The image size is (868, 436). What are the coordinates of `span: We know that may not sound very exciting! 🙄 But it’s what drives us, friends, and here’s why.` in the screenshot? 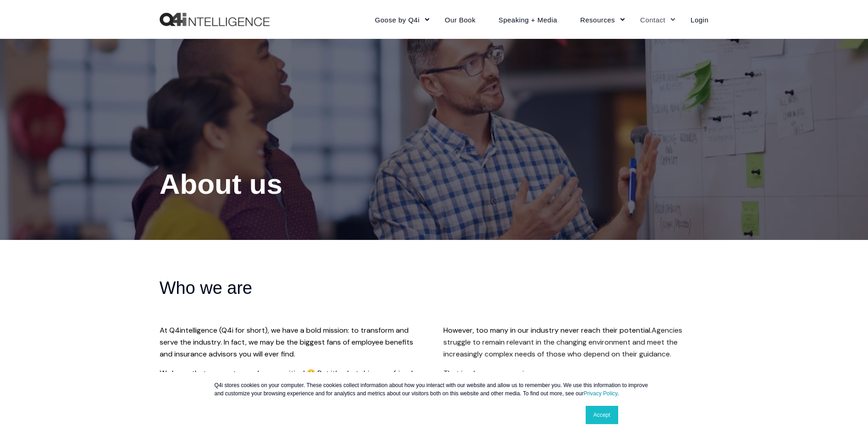 It's located at (289, 379).